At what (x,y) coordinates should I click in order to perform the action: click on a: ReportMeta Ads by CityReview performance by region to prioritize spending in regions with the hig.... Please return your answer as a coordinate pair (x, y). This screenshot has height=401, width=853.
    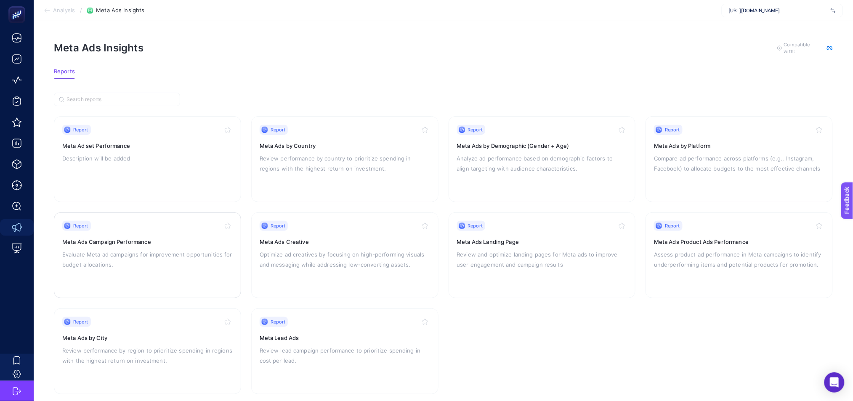
    Looking at the image, I should click on (147, 351).